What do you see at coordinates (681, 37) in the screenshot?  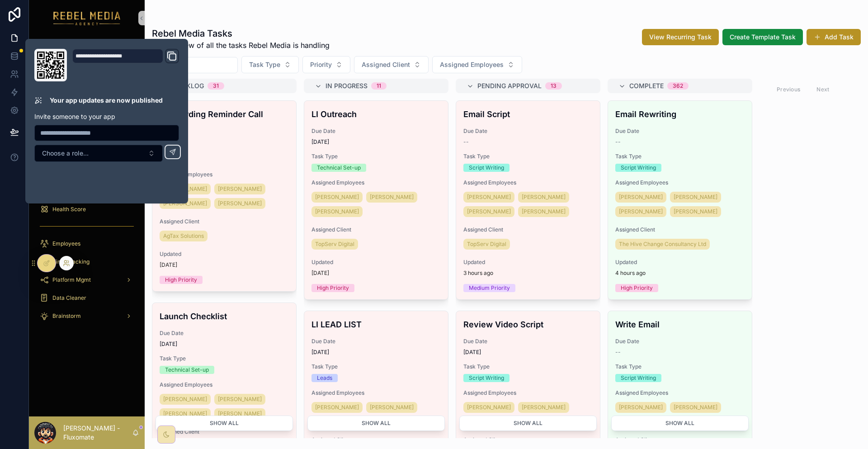 I see `span: View Recurring Task` at bounding box center [681, 37].